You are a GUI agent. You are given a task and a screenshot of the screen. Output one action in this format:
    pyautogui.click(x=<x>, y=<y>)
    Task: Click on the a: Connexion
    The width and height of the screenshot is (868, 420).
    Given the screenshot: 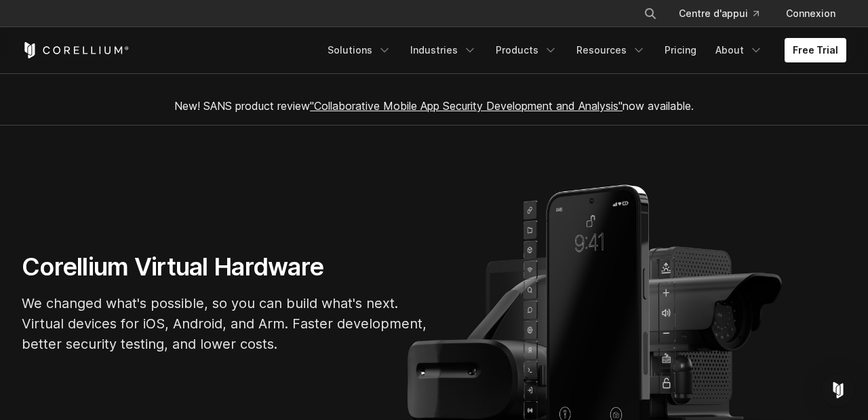 What is the action you would take?
    pyautogui.click(x=811, y=14)
    